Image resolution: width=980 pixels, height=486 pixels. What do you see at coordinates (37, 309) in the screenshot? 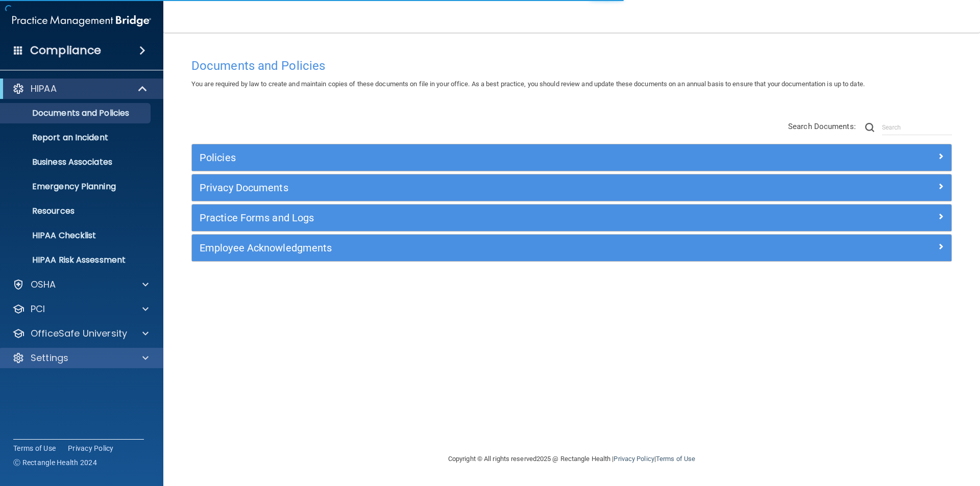
I see `p: PCI` at bounding box center [37, 309].